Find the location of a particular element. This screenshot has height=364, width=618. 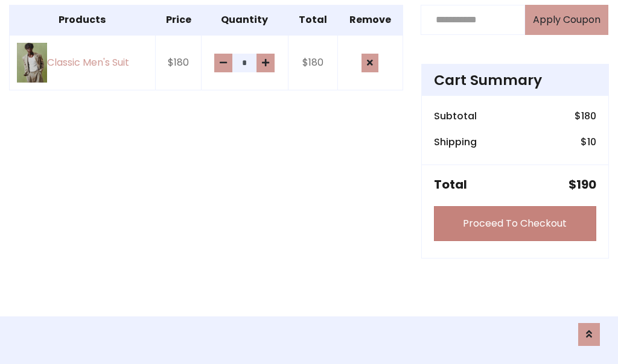

h4: Cart Summary is located at coordinates (515, 80).